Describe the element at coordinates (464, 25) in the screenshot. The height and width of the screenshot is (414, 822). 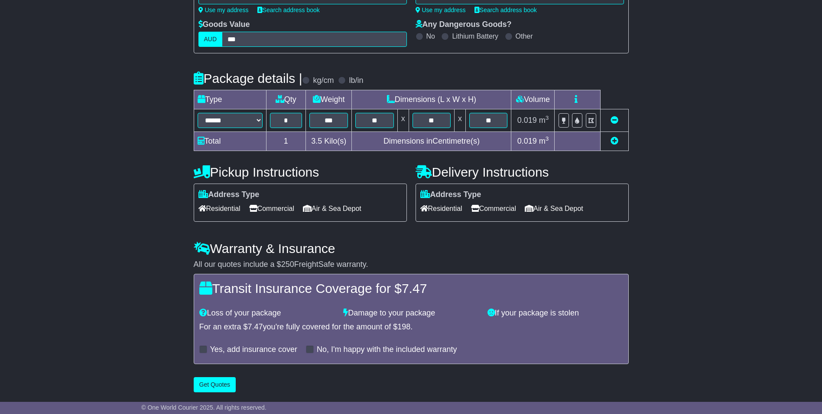
I see `label: Any Dangerous Goods?` at that location.